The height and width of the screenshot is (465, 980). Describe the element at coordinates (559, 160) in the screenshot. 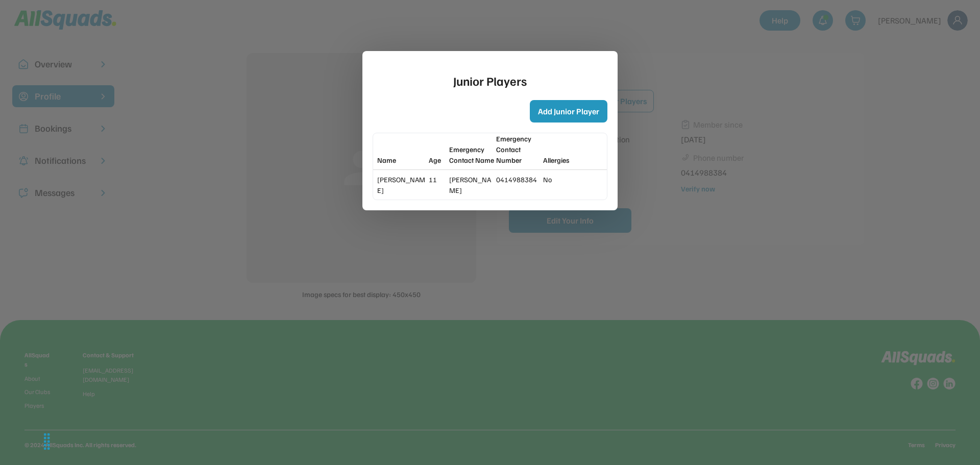

I see `div: Allergies` at that location.